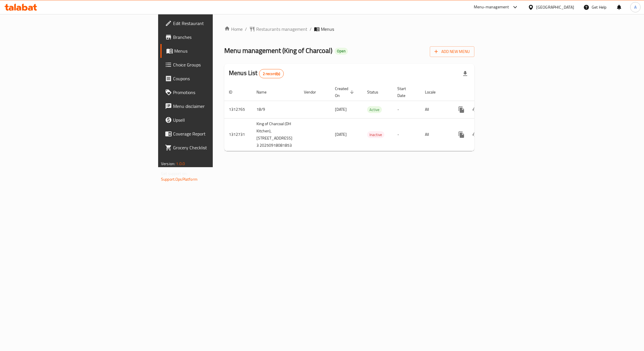  Describe the element at coordinates (217, 147) in the screenshot. I see `span: Grocery Checklist` at that location.